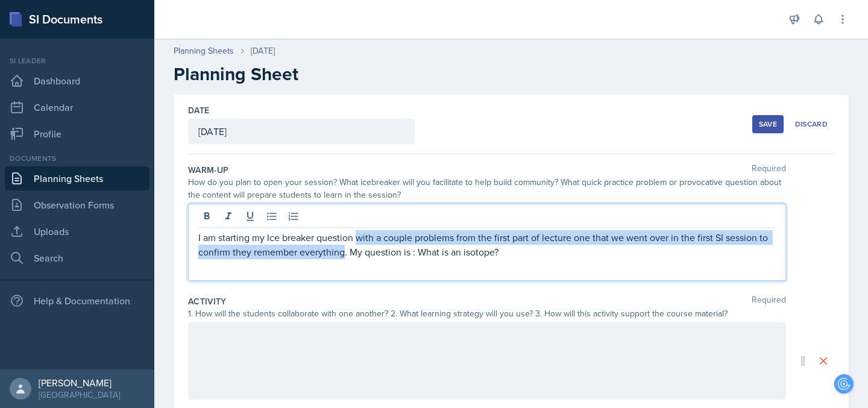 This screenshot has height=408, width=868. What do you see at coordinates (198, 111) in the screenshot?
I see `label: Date` at bounding box center [198, 111].